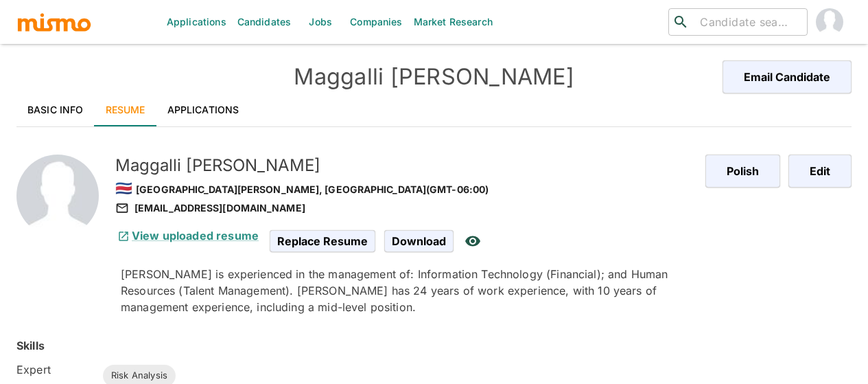 The height and width of the screenshot is (384, 868). Describe the element at coordinates (139, 376) in the screenshot. I see `span: Risk Analysis` at that location.